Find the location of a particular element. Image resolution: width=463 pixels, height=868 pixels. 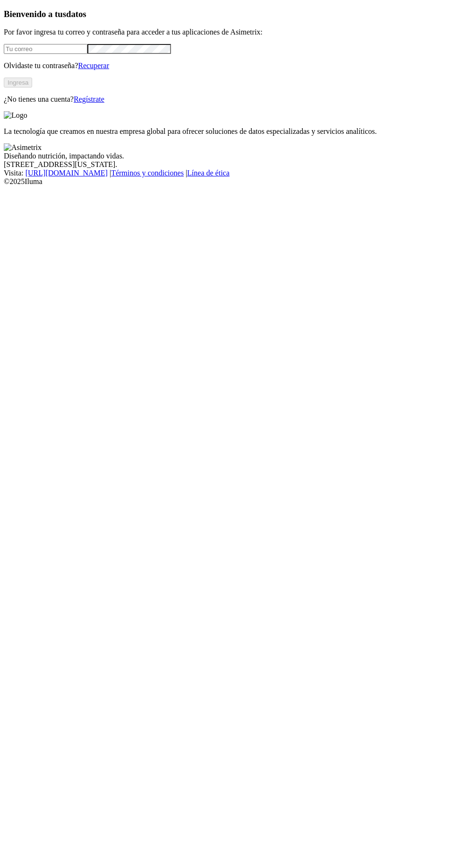

img: Asimetrix is located at coordinates (23, 148).